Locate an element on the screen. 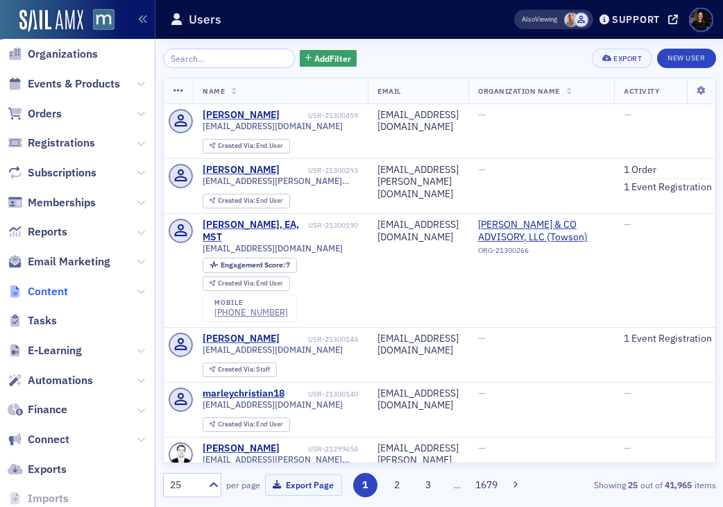 Image resolution: width=723 pixels, height=507 pixels. div: USR-21300190 is located at coordinates (333, 225).